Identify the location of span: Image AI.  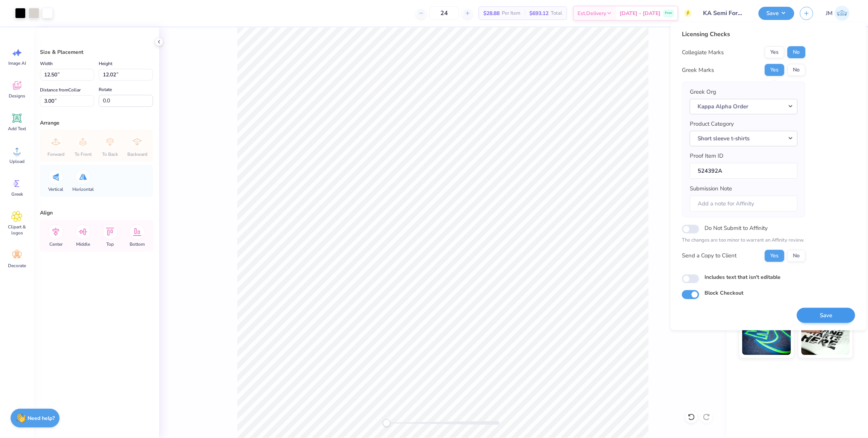
(17, 63).